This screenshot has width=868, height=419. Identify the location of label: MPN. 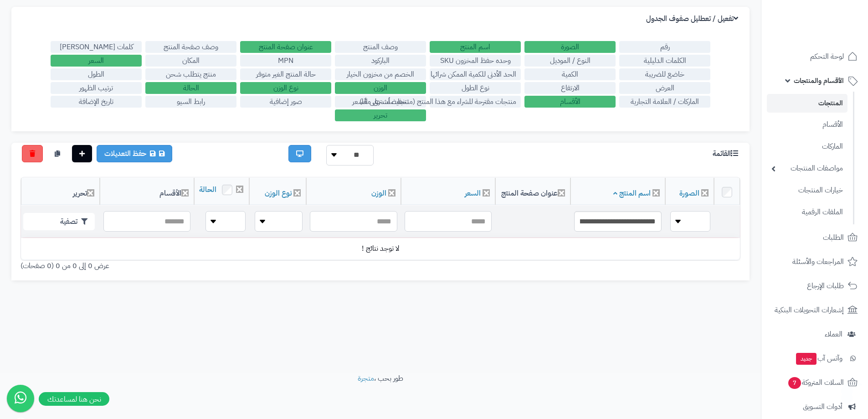
(285, 61).